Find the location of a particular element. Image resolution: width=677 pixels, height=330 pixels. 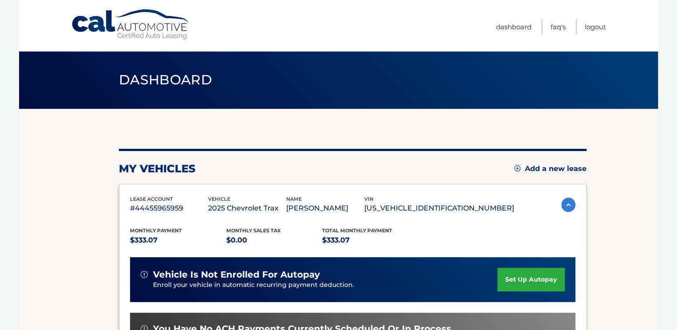

span: vin is located at coordinates (369, 199).